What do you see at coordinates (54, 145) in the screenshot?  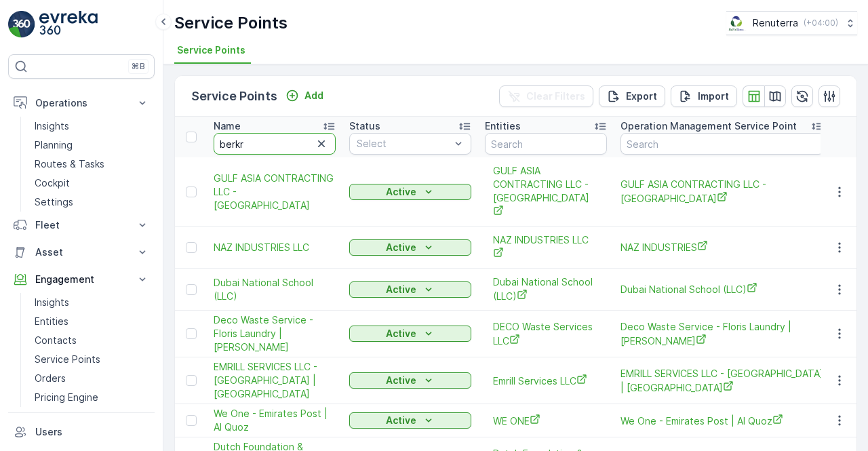 I see `p: Planning` at bounding box center [54, 145].